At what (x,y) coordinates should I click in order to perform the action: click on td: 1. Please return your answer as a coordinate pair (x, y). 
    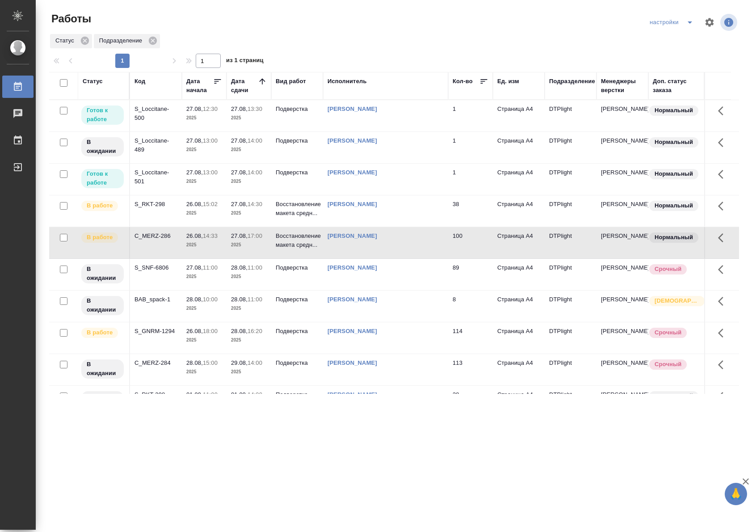
    Looking at the image, I should click on (471, 116).